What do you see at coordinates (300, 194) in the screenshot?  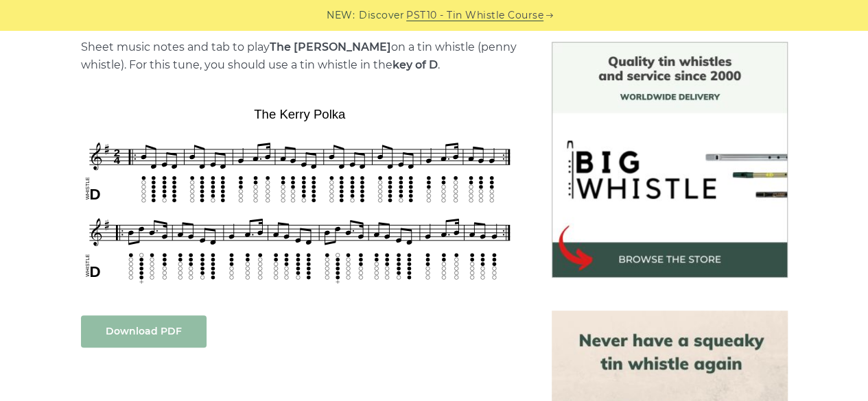 I see `img: The Kerry Polka Tin Whistle Tab & Sheet Music` at bounding box center [300, 194].